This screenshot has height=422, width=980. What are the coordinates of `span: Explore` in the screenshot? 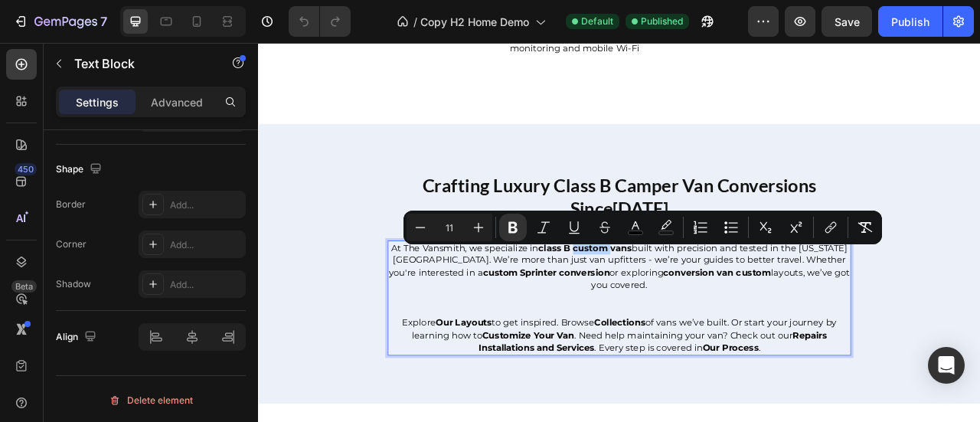 It's located at (204, 355).